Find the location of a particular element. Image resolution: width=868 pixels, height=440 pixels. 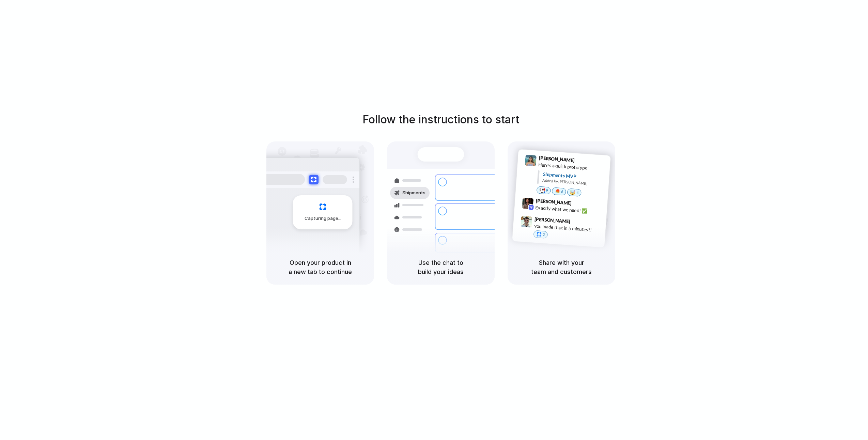

div: Here's a quick prototype is located at coordinates (572, 167).